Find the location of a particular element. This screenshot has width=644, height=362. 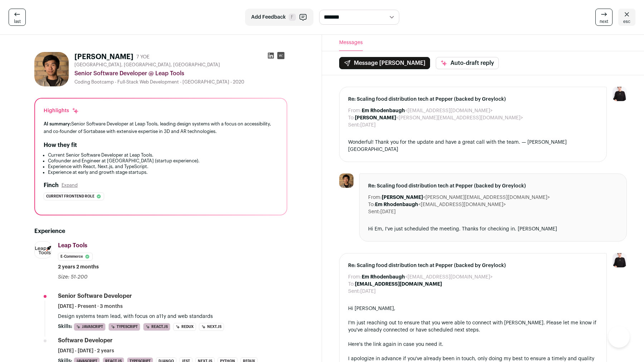

span: Add Feedback is located at coordinates (268, 17).